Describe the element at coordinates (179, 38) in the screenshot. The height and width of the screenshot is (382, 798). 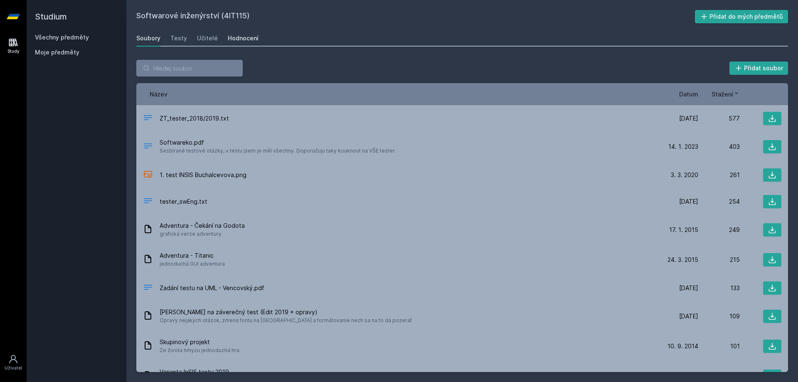
I see `a: Testy` at that location.